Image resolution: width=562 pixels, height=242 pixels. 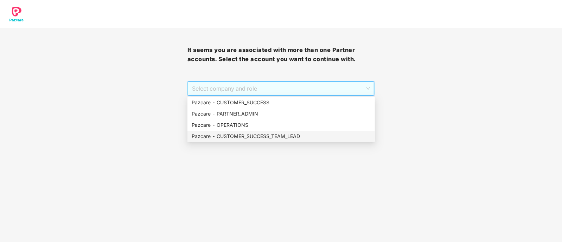 What do you see at coordinates (281, 125) in the screenshot?
I see `div: Pazcare - OPERATIONS` at bounding box center [281, 125].